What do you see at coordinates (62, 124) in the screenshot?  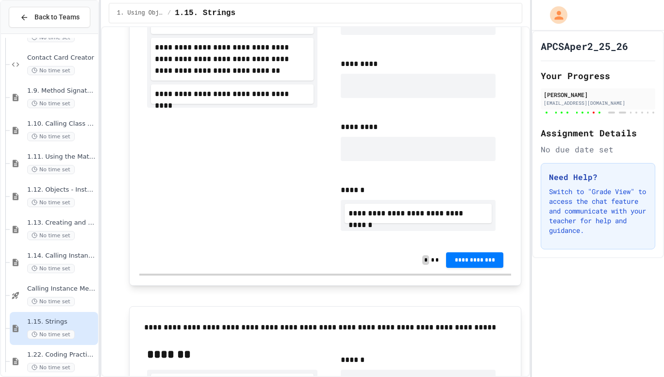 I see `span: 1.10. Calling Class Methods` at bounding box center [62, 124].